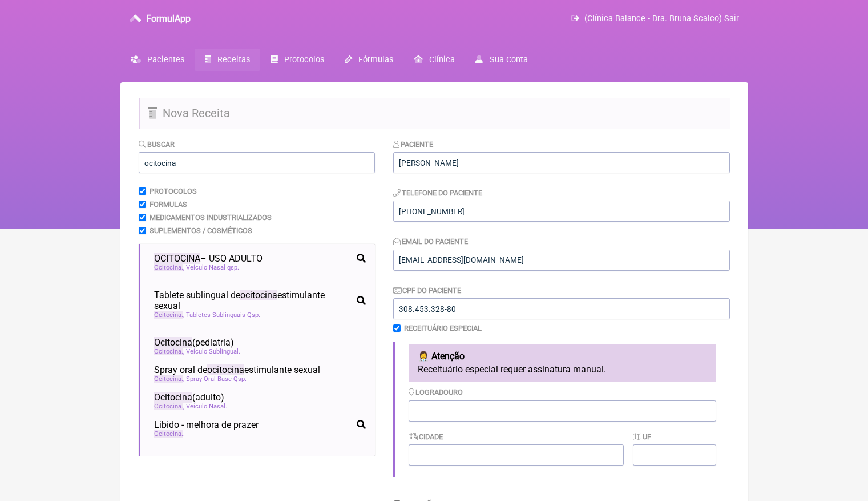 The width and height of the screenshot is (868, 501). What do you see at coordinates (189, 397) in the screenshot?
I see `span: (adulto)` at bounding box center [189, 397].